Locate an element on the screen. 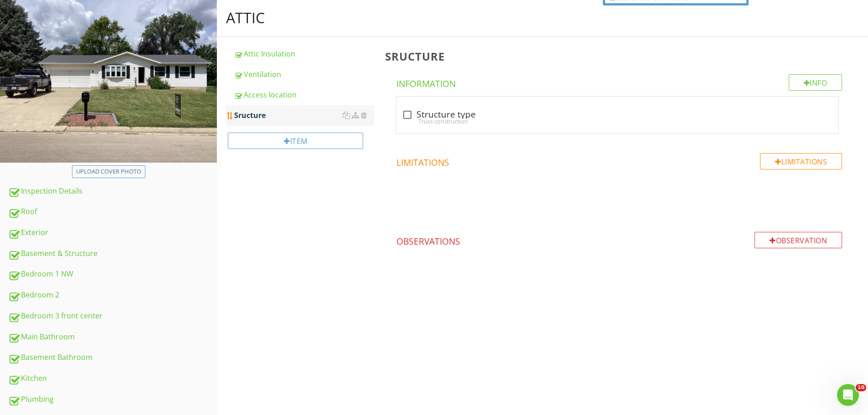  div: Item is located at coordinates (295, 141).